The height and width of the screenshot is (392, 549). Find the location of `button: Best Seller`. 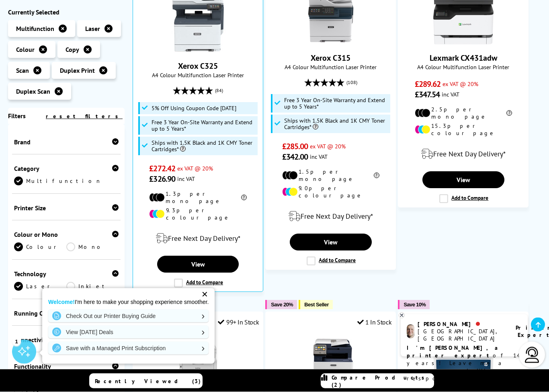

button: Best Seller is located at coordinates (316, 305).